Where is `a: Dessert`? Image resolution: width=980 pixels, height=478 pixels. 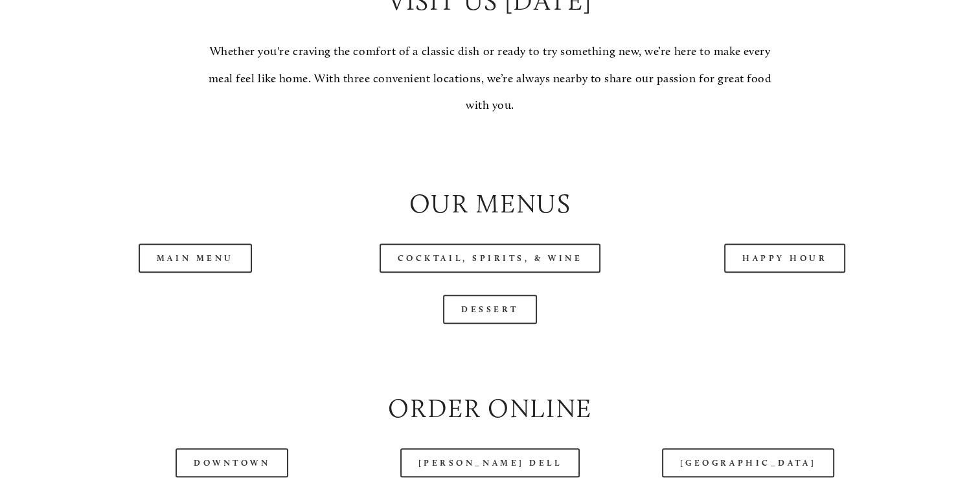 a: Dessert is located at coordinates (490, 309).